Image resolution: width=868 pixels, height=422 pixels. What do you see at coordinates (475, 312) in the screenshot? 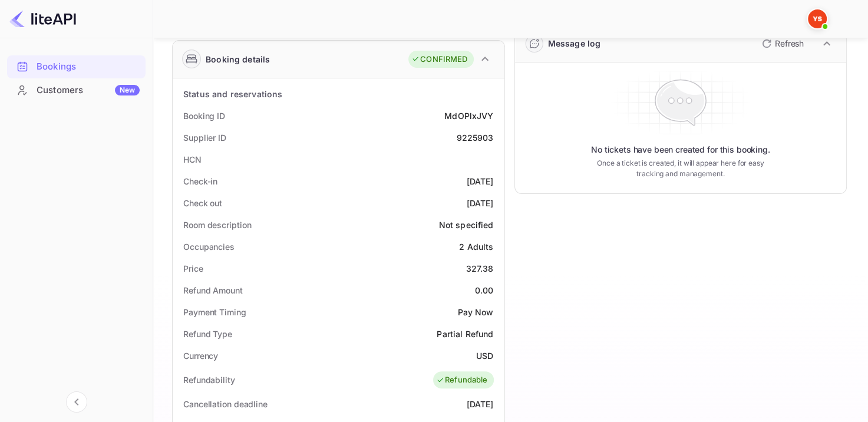
I see `div: Pay Now` at bounding box center [475, 312].